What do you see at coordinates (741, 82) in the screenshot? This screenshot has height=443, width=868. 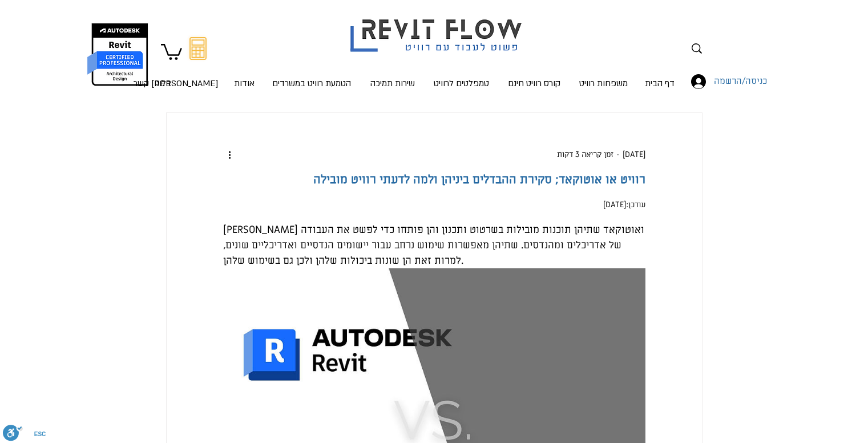 I see `span: כניסה/הרשמה` at bounding box center [741, 82].